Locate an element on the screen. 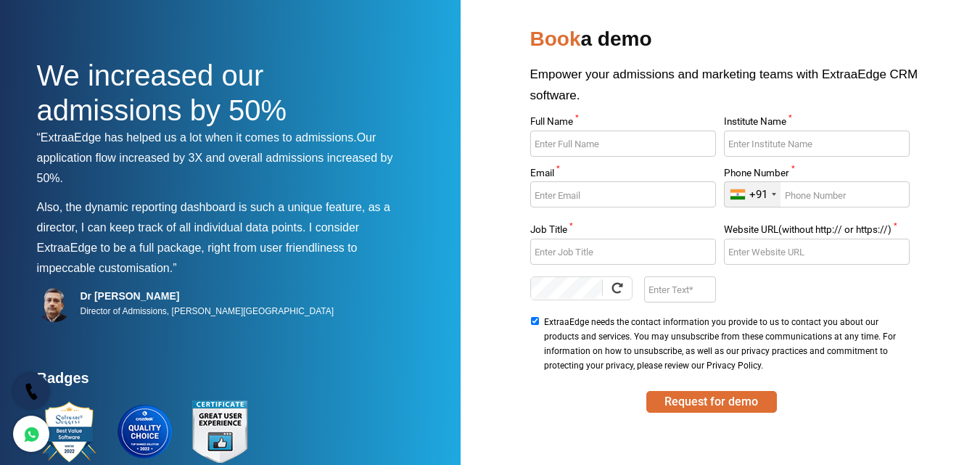 This screenshot has height=465, width=980. label: Institute Name is located at coordinates (817, 123).